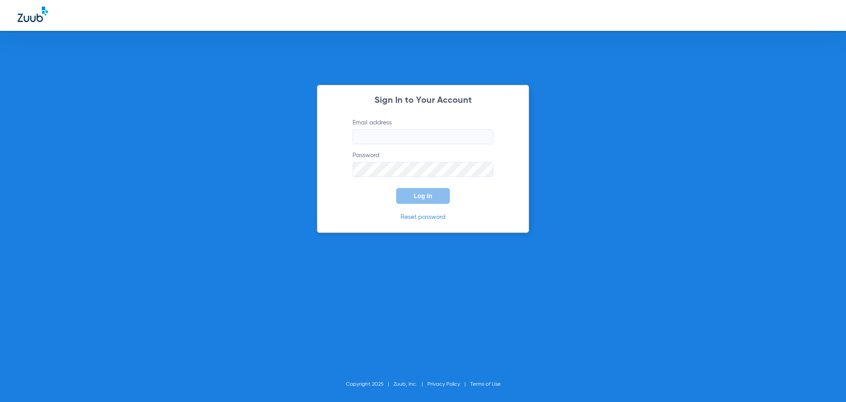 The width and height of the screenshot is (846, 402). What do you see at coordinates (423, 101) in the screenshot?
I see `h2: Sign In to Your Account` at bounding box center [423, 101].